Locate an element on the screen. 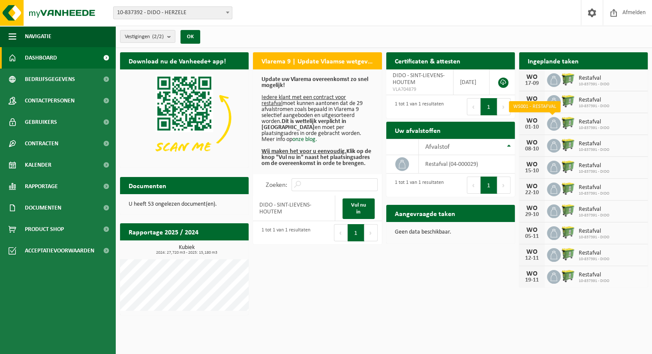 Image resolution: width=652 pixels, height=354 pixels. div: 12-11 is located at coordinates (532, 259).